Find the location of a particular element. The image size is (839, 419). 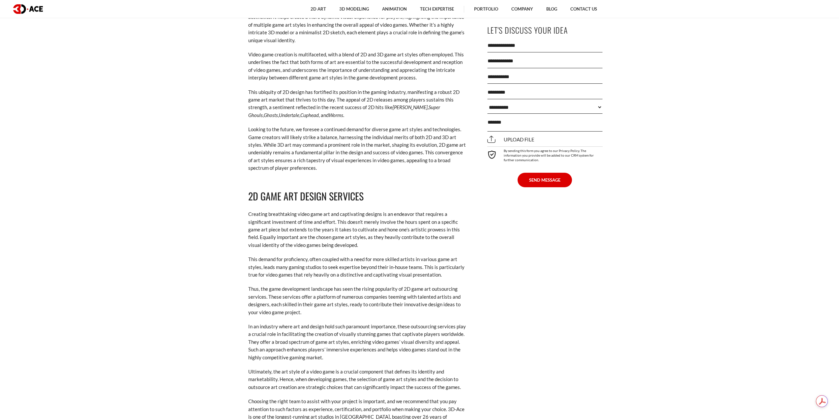

p: This demand for proficiency, often coupled with a need for more skilled artists in various game a... is located at coordinates (357, 267).